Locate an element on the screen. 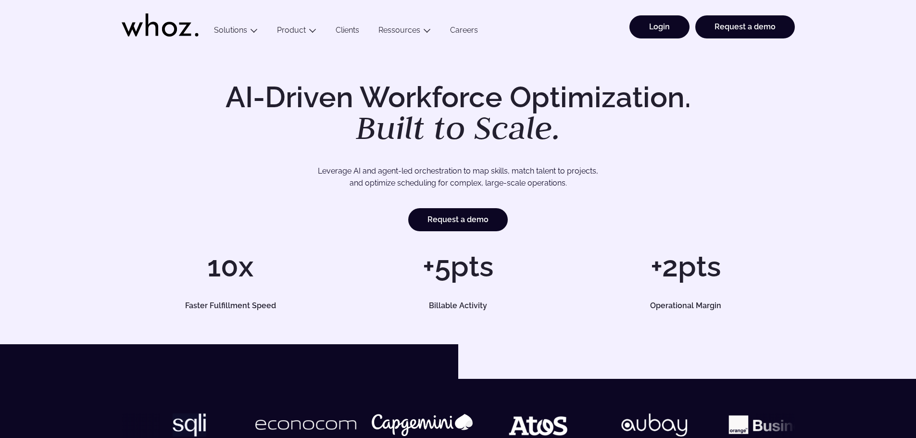 The width and height of the screenshot is (916, 438). a: Clients is located at coordinates (347, 32).